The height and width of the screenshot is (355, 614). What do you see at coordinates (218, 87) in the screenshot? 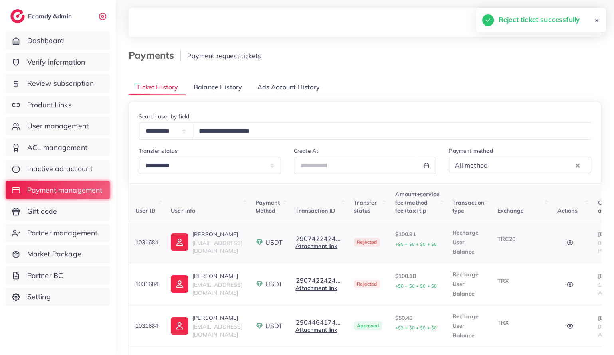
I see `span: Balance History` at bounding box center [218, 87].